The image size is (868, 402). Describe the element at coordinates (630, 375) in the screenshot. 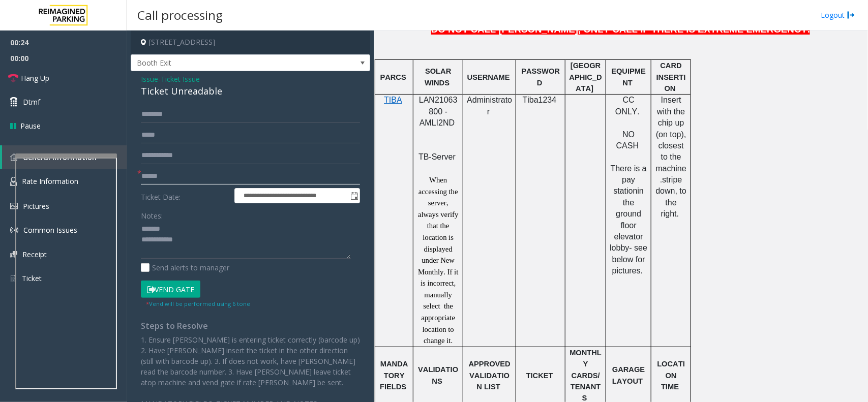

I see `span: GARAGE LAYOUT` at that location.